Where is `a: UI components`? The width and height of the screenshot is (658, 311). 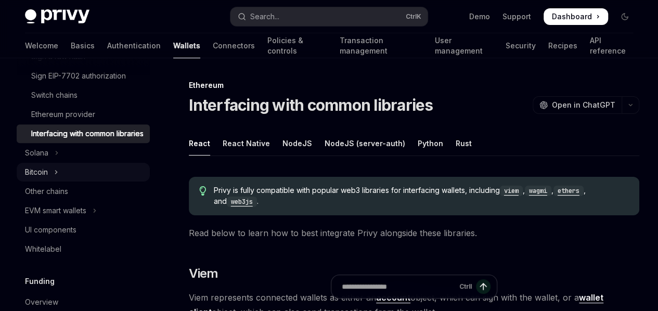
a: UI components is located at coordinates (83, 230).